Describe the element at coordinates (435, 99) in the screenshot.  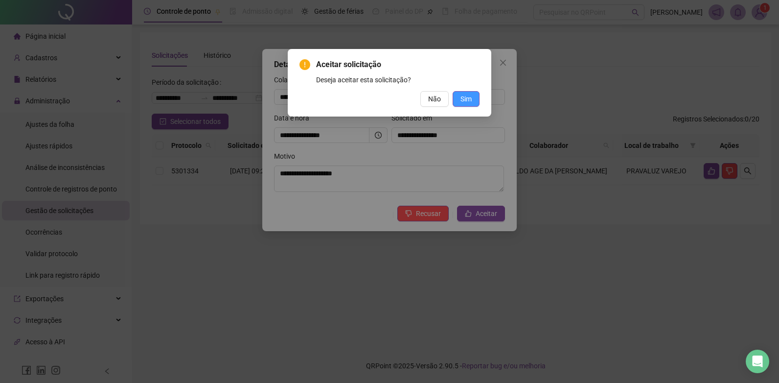
I see `span: Não` at that location.